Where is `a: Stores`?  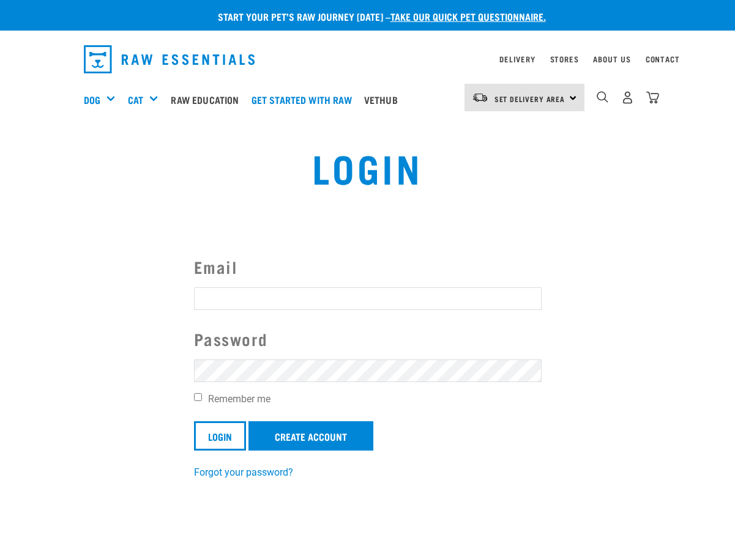
a: Stores is located at coordinates (564, 59).